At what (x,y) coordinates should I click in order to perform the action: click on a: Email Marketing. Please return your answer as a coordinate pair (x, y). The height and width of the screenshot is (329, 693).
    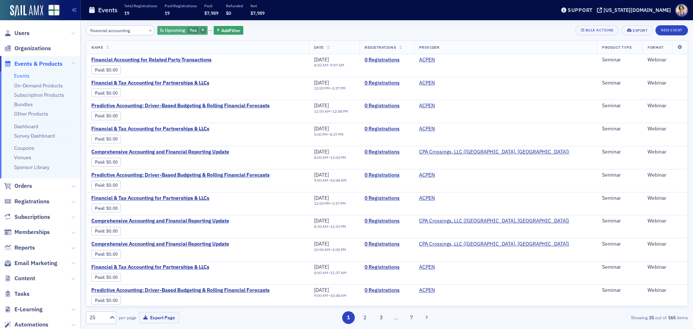
    Looking at the image, I should click on (31, 263).